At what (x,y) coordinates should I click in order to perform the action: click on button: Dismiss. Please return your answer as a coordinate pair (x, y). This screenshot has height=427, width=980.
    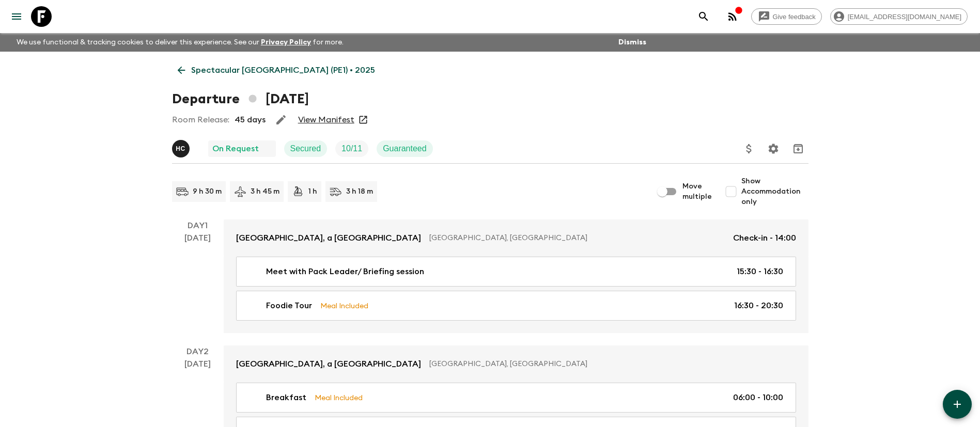
    Looking at the image, I should click on (632, 43).